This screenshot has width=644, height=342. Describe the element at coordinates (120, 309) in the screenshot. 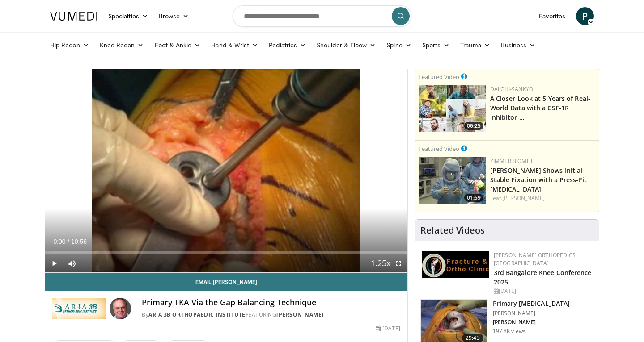

I see `img: Avatar` at that location.